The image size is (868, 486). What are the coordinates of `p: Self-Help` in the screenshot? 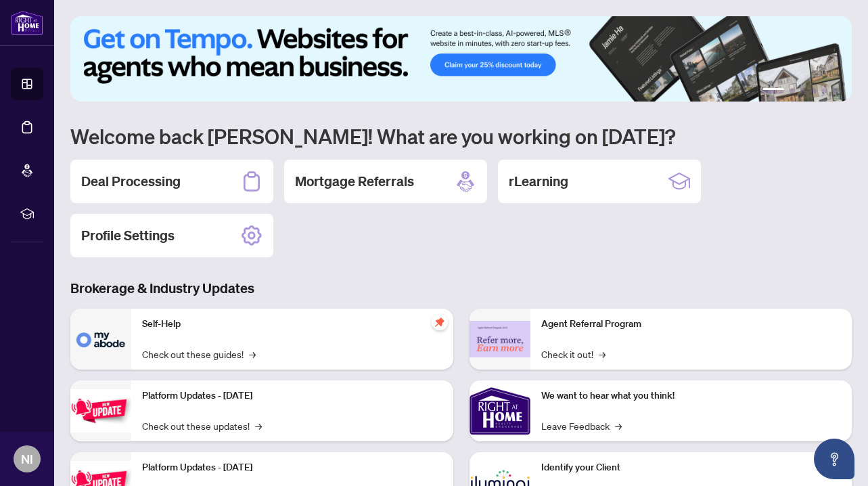 It's located at (292, 324).